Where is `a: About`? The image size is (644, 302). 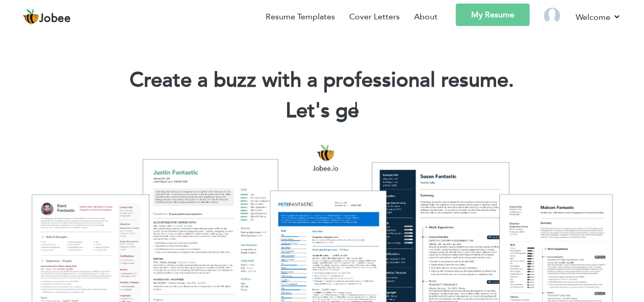 a: About is located at coordinates (426, 17).